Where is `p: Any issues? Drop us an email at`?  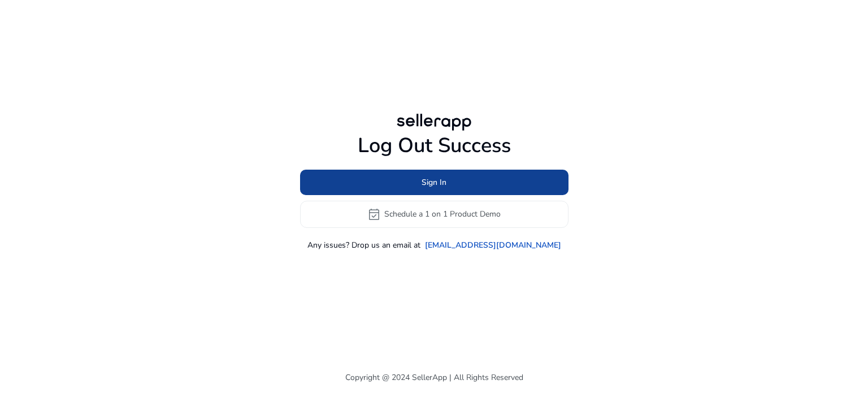 p: Any issues? Drop us an email at is located at coordinates (364, 245).